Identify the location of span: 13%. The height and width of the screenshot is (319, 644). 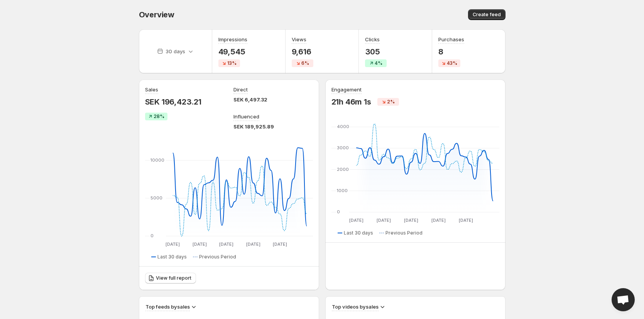
(232, 63).